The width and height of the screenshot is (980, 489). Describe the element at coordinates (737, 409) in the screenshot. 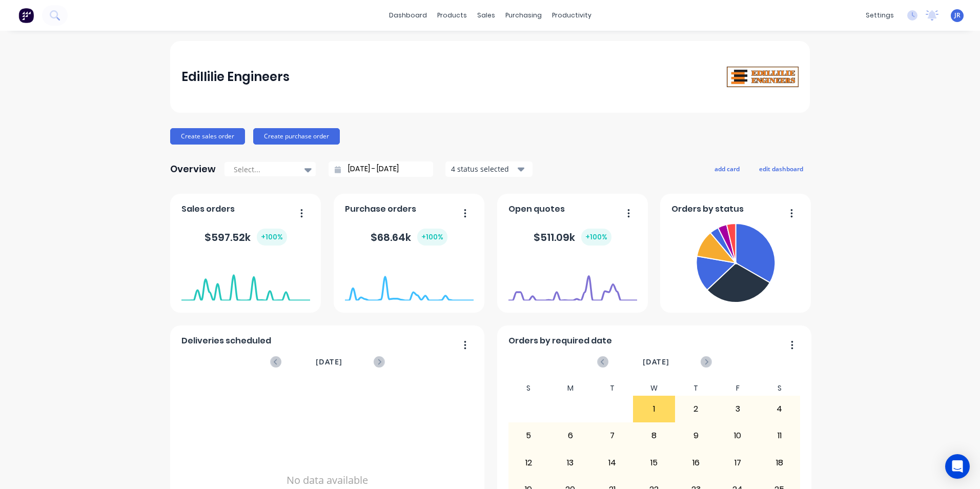

I see `div: 3` at that location.